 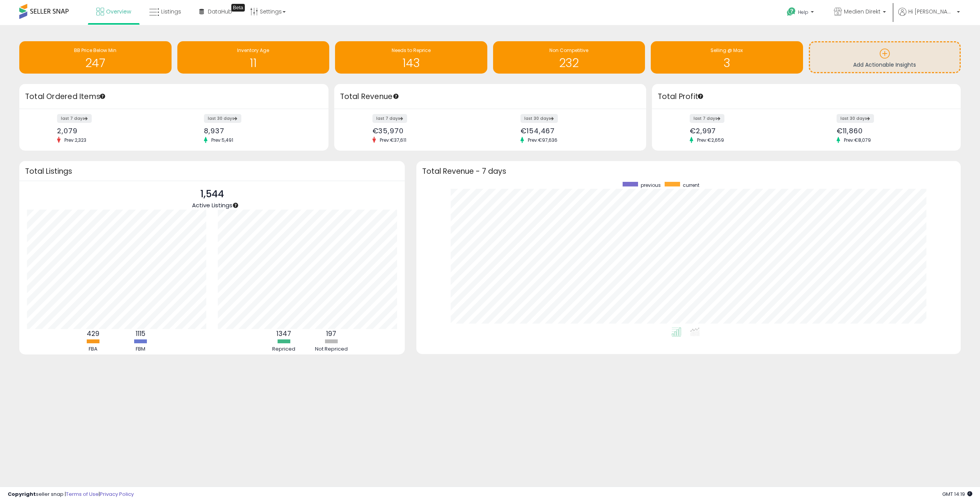 I want to click on div: €11,860, so click(x=892, y=130).